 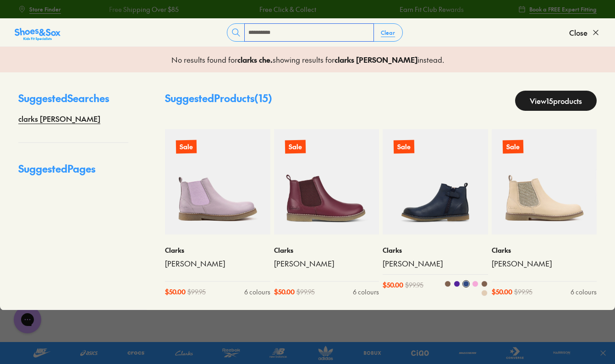 I want to click on a: Free Click & Collect, so click(x=286, y=9).